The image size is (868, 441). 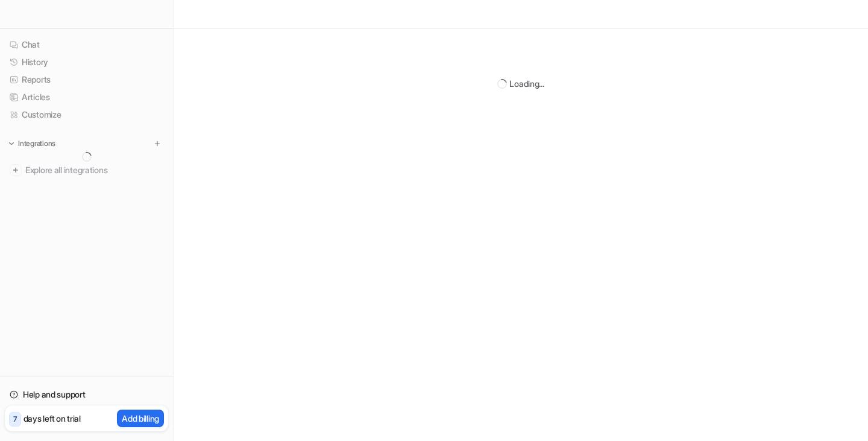 I want to click on p: 7, so click(x=15, y=419).